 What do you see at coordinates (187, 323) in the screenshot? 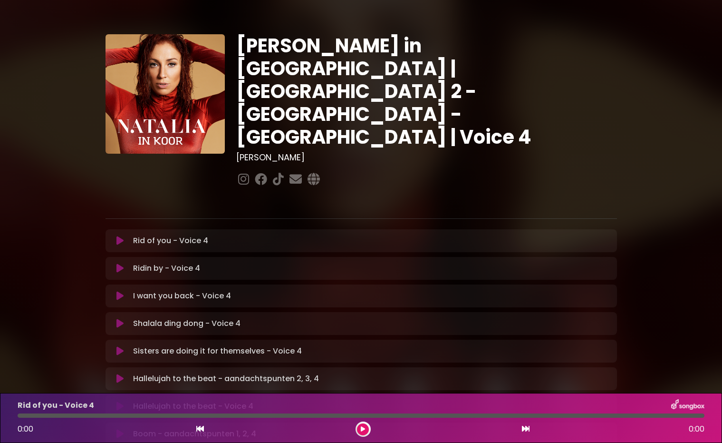
I see `p: Shalala ding dong - Voice 4` at bounding box center [187, 323].